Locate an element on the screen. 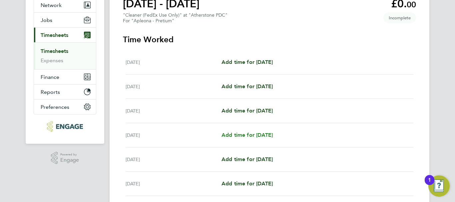 This screenshot has width=455, height=202. div: "Cleaner (FedEx Use Only)" at "Atherstone PDC" is located at coordinates (175, 18).